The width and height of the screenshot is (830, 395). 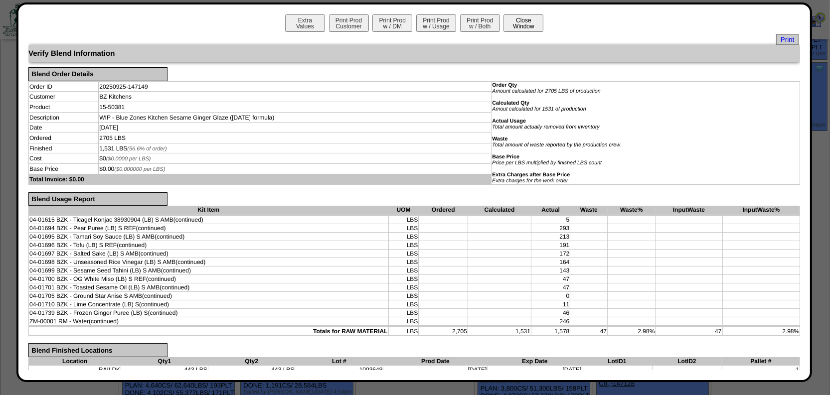 I want to click on button: CloseWindow, so click(x=524, y=23).